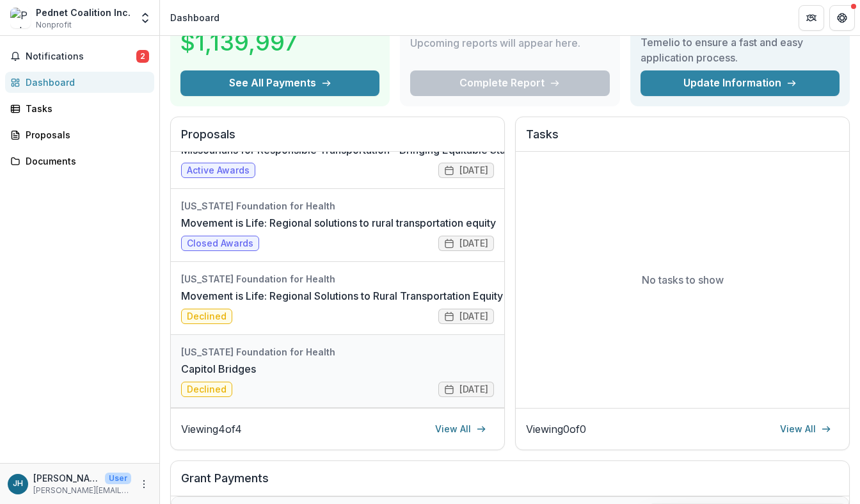  I want to click on div: Pednet Coalition Inc., so click(83, 12).